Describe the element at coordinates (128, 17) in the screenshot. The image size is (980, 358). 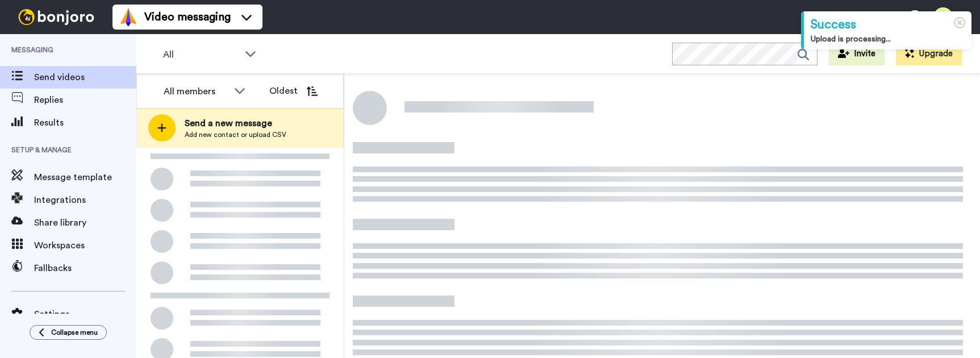
I see `img: vm-color.svg` at that location.